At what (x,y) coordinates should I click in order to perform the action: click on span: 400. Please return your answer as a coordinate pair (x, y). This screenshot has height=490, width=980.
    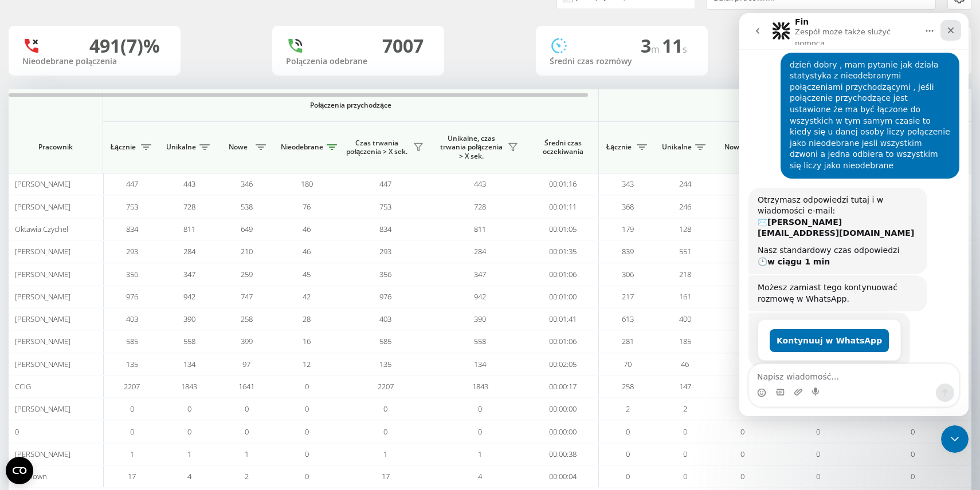
    Looking at the image, I should click on (684, 319).